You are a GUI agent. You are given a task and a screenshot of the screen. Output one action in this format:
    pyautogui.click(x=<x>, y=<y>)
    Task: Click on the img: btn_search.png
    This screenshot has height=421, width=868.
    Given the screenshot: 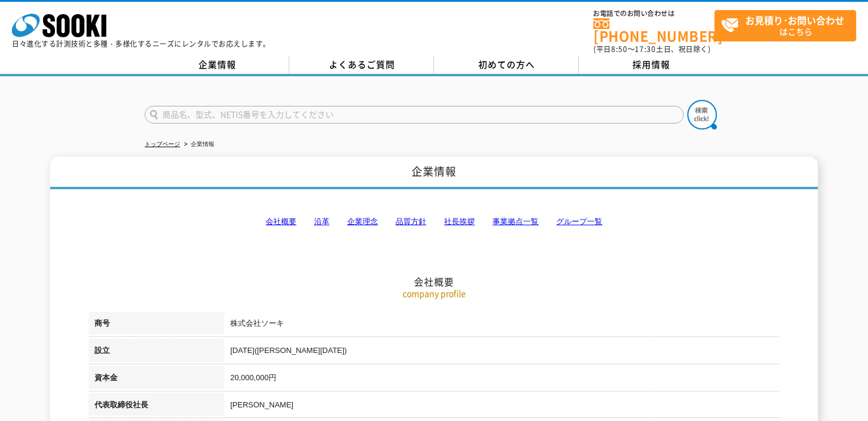 What is the action you would take?
    pyautogui.click(x=702, y=115)
    